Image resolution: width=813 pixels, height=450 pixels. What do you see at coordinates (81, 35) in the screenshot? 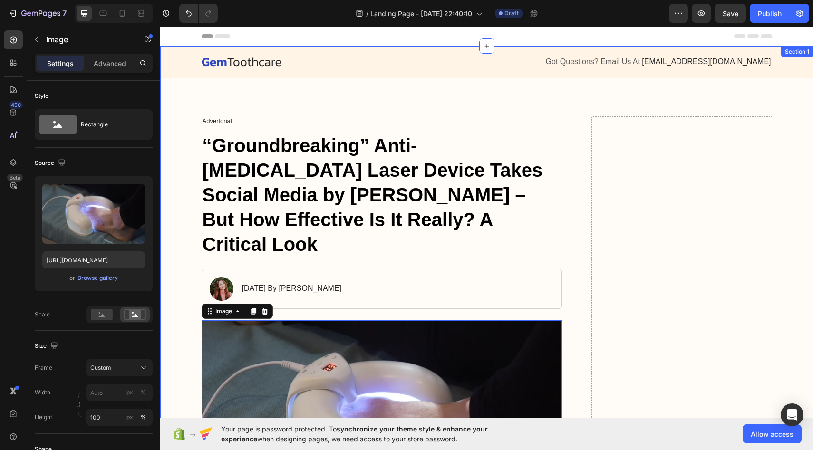
I see `img: gempages_581340402406130184-ca9ed97d-a85b-46dc-aaeb-345084da6e1b.svg` at bounding box center [81, 35].